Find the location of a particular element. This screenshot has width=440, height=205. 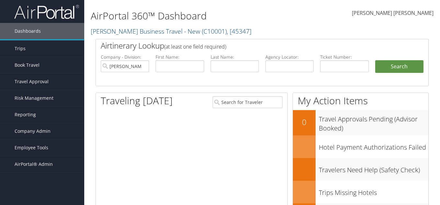

span: Trips is located at coordinates (20, 49).